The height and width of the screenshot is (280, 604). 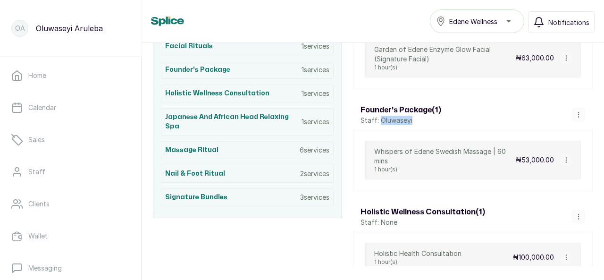 I want to click on div: Whispers of Edene Swedish Massage | 60 mins1 hour(s), so click(x=445, y=160).